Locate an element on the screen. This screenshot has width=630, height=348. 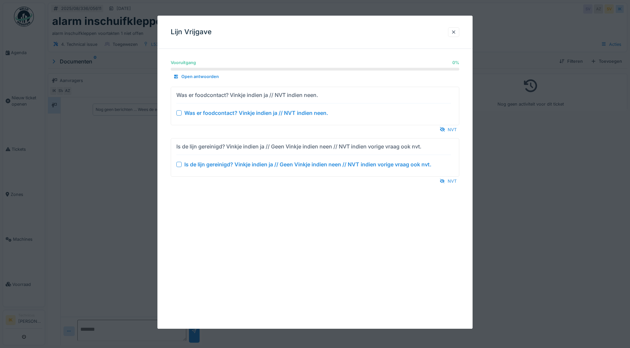
div: 0 % is located at coordinates (456, 62).